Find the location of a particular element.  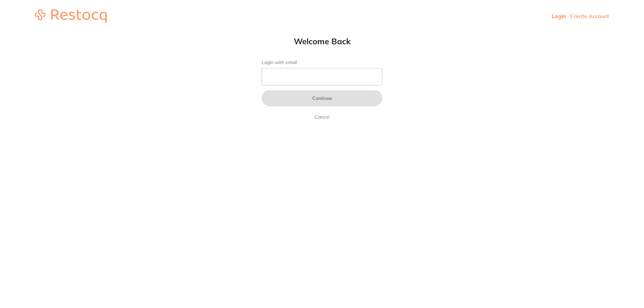

img: restocq_logo.svg is located at coordinates (71, 16).